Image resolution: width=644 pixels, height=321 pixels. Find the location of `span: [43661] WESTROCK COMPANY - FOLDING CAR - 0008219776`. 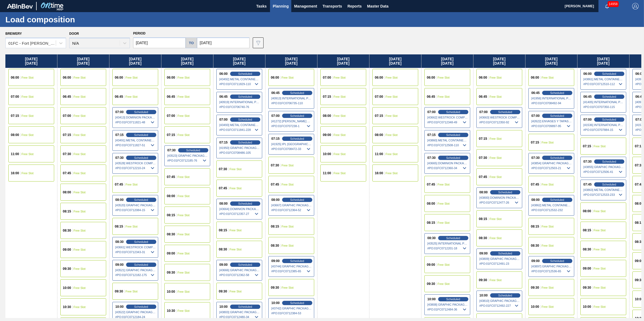

span: [43661] WESTROCK COMPANY - FOLDING CAR - 0008219776 is located at coordinates (135, 247).